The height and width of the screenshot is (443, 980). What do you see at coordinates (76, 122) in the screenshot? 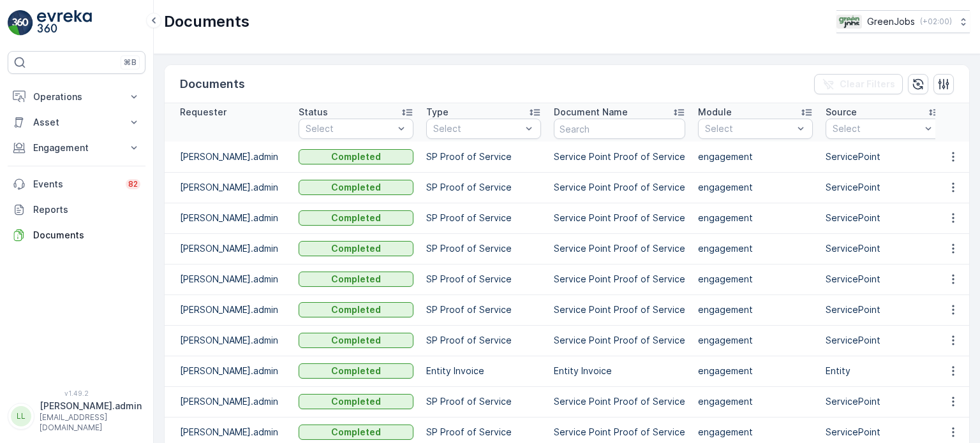
I see `button: Asset` at bounding box center [76, 122].